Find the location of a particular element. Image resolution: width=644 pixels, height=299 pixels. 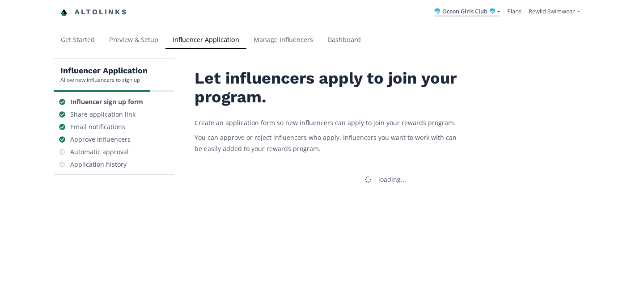

div: Approve influencers is located at coordinates (100, 139).